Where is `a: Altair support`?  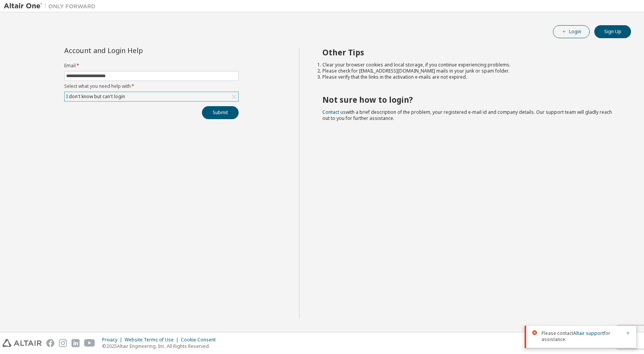
a: Altair support is located at coordinates (588, 334).